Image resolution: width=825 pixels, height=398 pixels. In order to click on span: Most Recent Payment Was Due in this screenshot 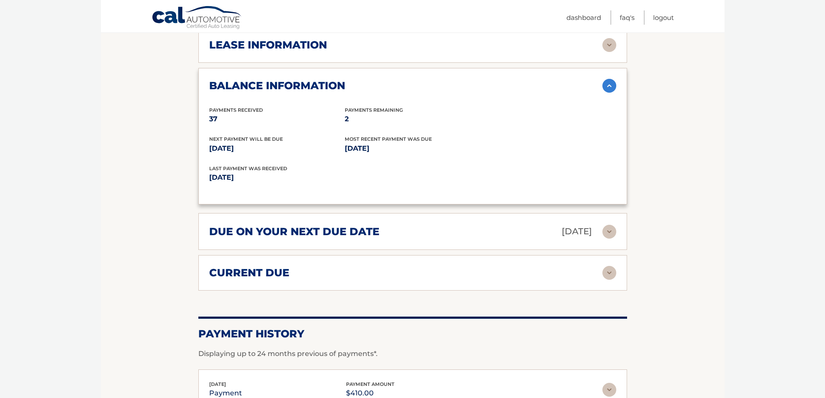, I will do `click(388, 139)`.